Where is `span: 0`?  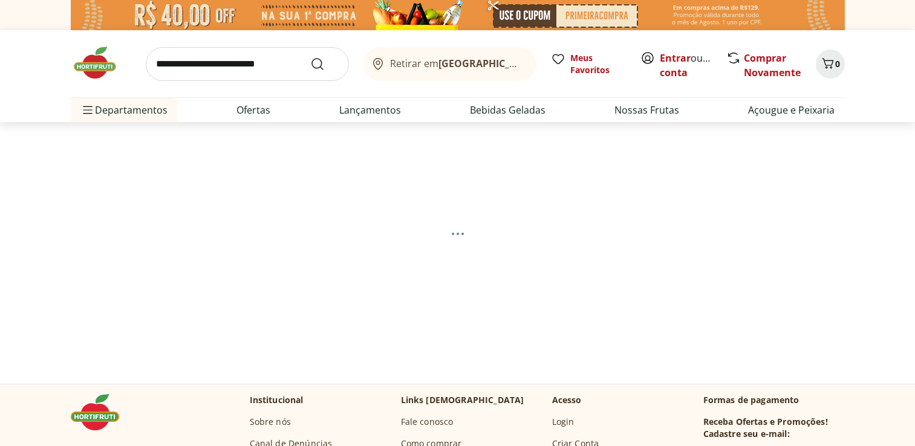 span: 0 is located at coordinates (838, 64).